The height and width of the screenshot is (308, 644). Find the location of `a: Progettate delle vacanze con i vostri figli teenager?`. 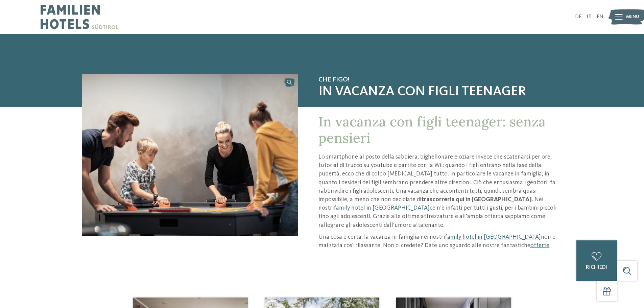

a: Progettate delle vacanze con i vostri figli teenager? is located at coordinates (190, 155).